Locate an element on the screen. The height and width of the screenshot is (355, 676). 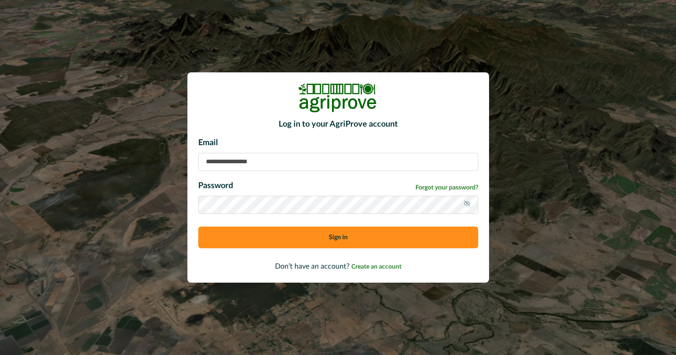
p: Password is located at coordinates (215, 186).